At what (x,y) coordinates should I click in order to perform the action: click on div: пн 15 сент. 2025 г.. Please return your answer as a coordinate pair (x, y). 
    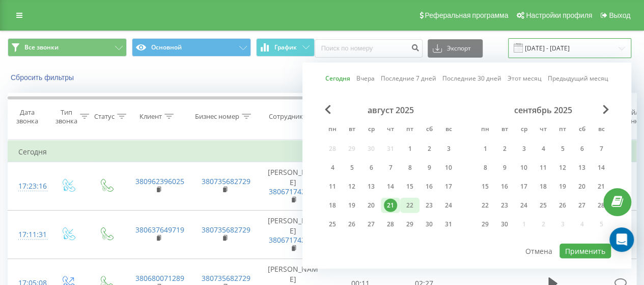
    Looking at the image, I should click on (486, 187).